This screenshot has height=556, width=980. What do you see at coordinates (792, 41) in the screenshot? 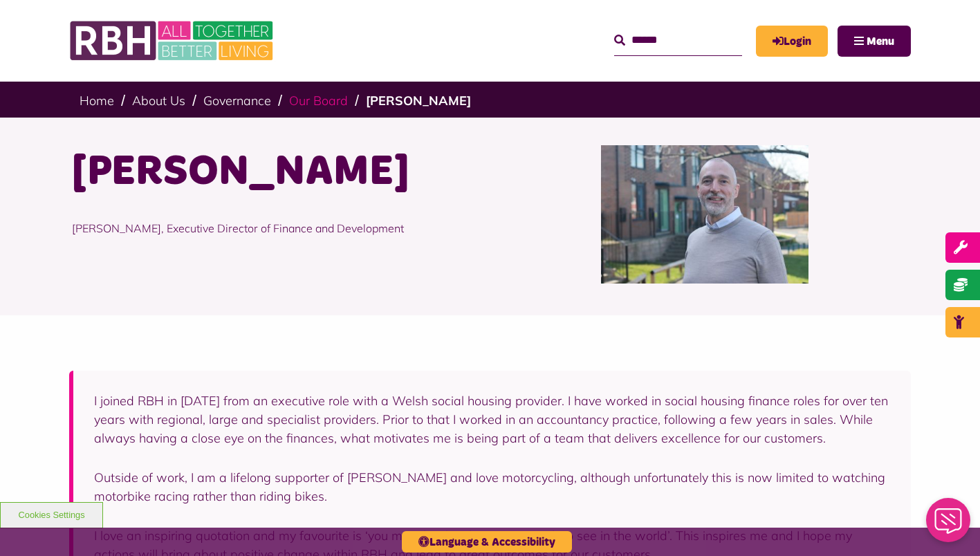
I see `a: MyRBH` at bounding box center [792, 41].